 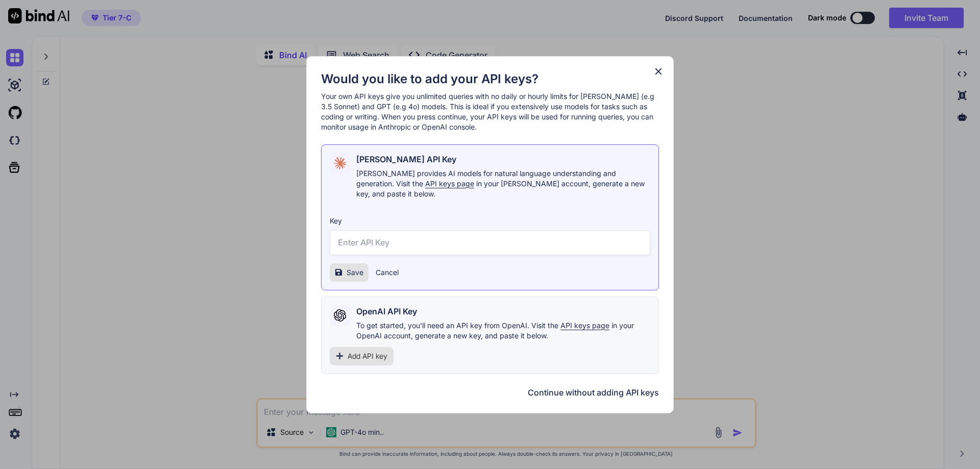 I want to click on button: Save, so click(x=349, y=272).